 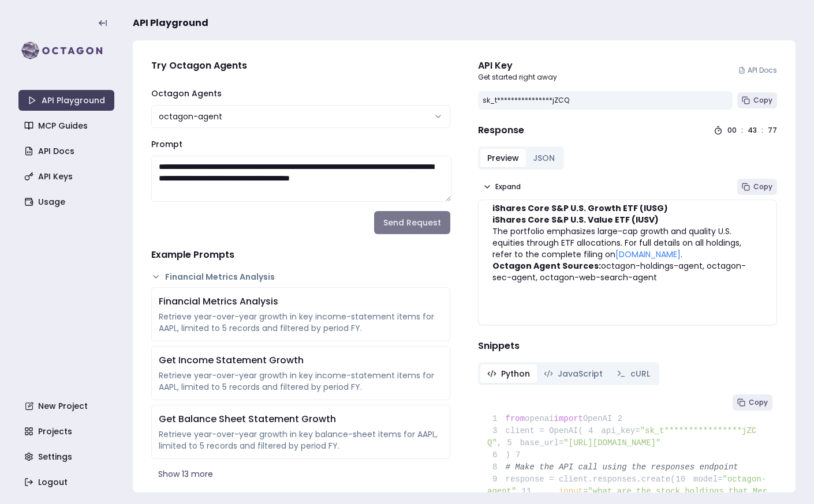 What do you see at coordinates (627, 346) in the screenshot?
I see `h4: Snippets` at bounding box center [627, 346].